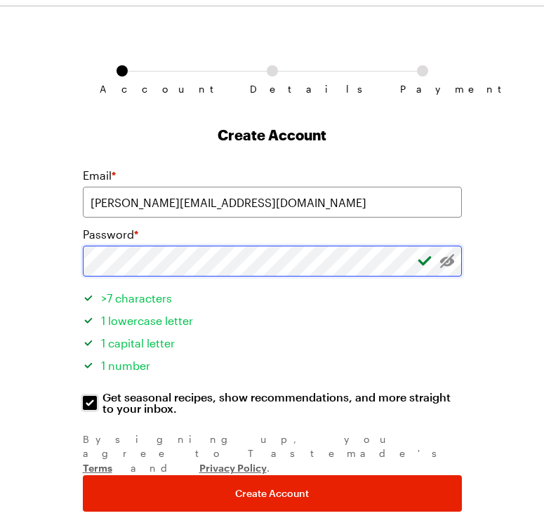 Image resolution: width=544 pixels, height=518 pixels. What do you see at coordinates (122, 89) in the screenshot?
I see `span: Account` at bounding box center [122, 89].